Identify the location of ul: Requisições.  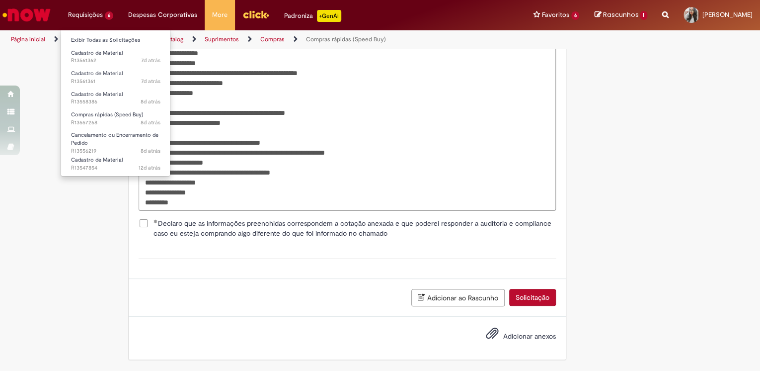
(115, 103).